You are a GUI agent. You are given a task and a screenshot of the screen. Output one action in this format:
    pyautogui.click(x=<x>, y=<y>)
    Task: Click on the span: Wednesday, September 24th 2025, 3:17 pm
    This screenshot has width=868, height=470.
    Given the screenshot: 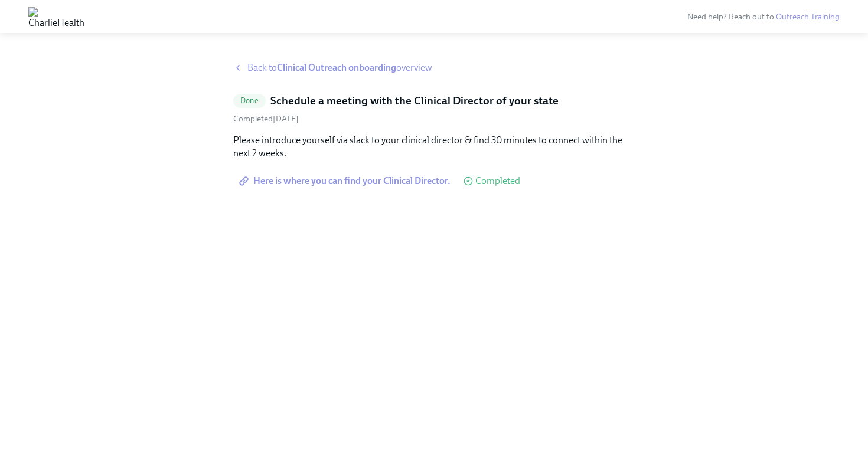 What is the action you would take?
    pyautogui.click(x=265, y=119)
    